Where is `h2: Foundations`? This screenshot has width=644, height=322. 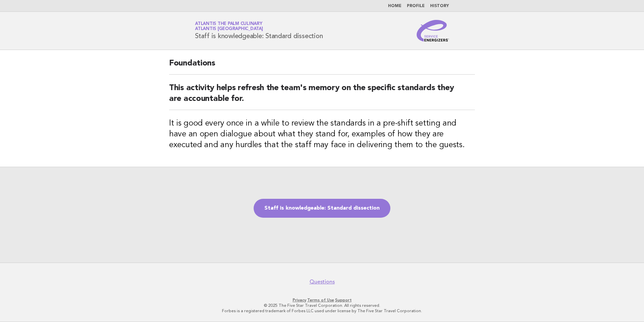 h2: Foundations is located at coordinates (322, 66).